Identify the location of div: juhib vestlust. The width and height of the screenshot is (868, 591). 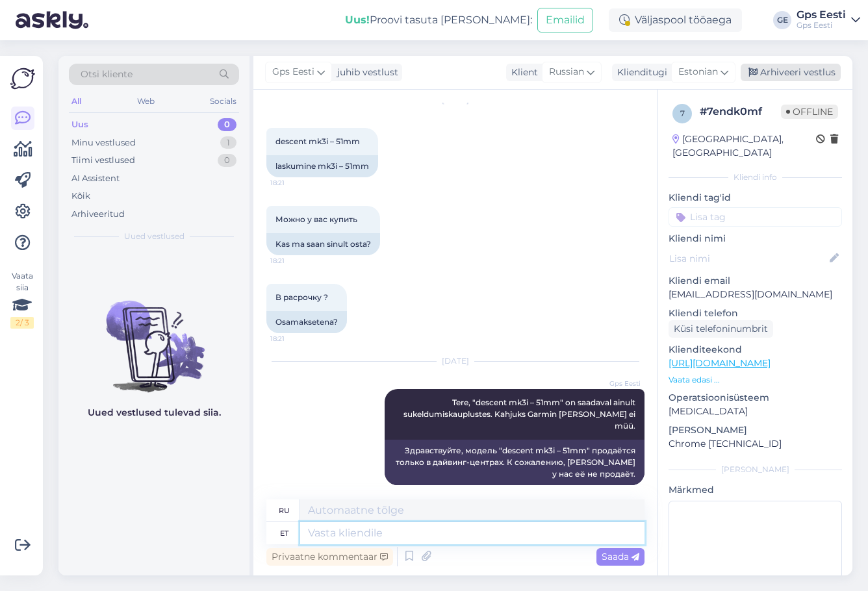
(365, 72).